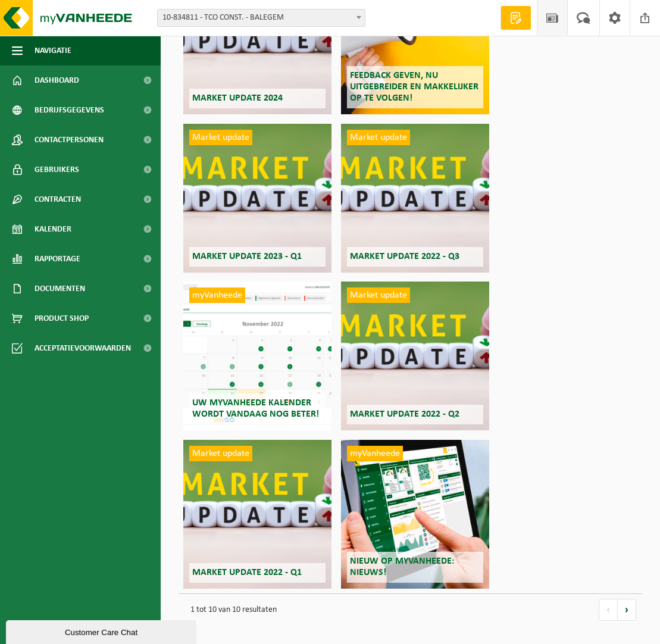 This screenshot has width=660, height=644. I want to click on span: Nieuw op myVanheede: Nieuws!, so click(402, 567).